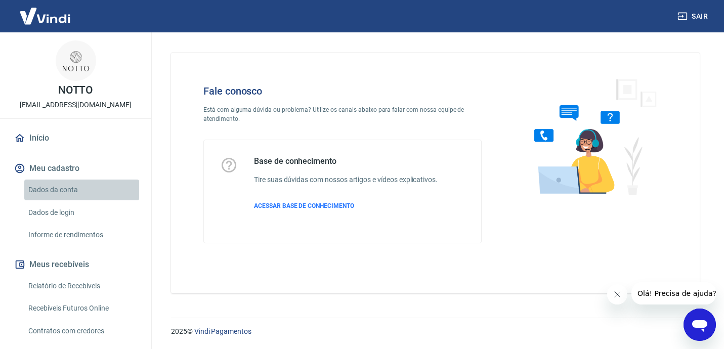 Image resolution: width=724 pixels, height=349 pixels. What do you see at coordinates (346, 180) in the screenshot?
I see `h6: Tire suas dúvidas com nossos artigos e vídeos explicativos.` at bounding box center [346, 180].